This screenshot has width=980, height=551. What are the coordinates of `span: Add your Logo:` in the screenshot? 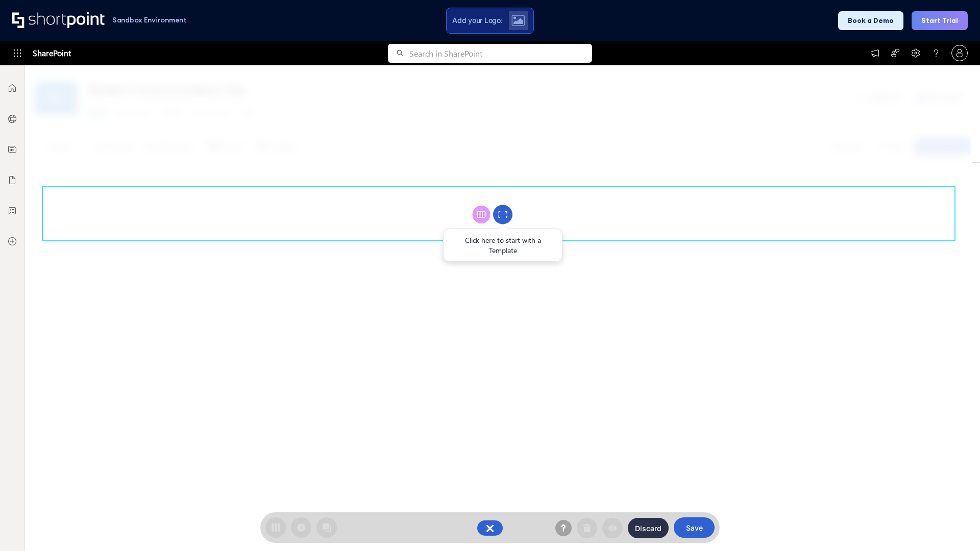 It's located at (477, 20).